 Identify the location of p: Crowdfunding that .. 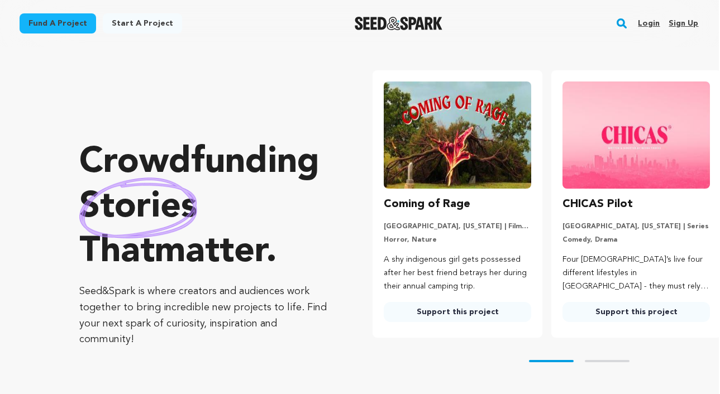
(203, 208).